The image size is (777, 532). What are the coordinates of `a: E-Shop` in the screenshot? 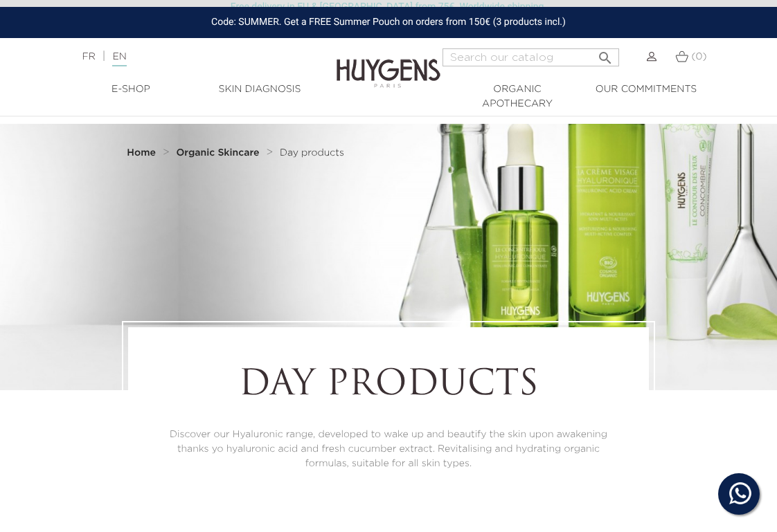 It's located at (131, 90).